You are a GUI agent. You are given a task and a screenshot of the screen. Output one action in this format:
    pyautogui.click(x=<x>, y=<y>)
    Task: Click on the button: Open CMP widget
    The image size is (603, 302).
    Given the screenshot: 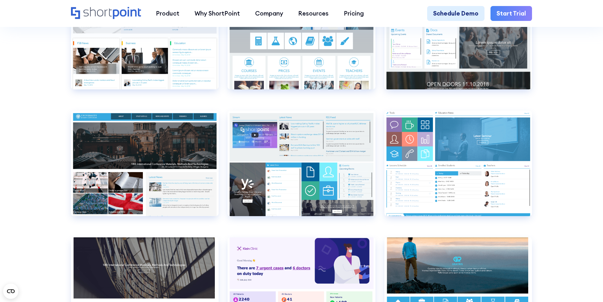 What is the action you would take?
    pyautogui.click(x=11, y=291)
    